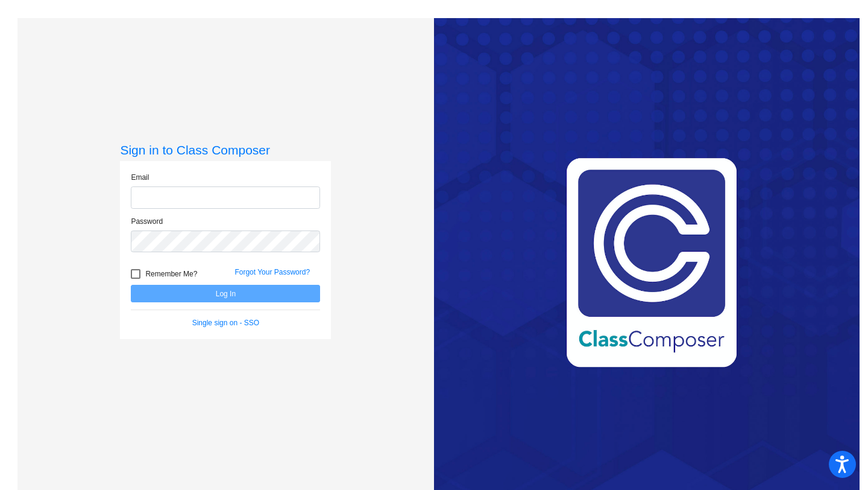  I want to click on a: Forgot Your Password?, so click(272, 272).